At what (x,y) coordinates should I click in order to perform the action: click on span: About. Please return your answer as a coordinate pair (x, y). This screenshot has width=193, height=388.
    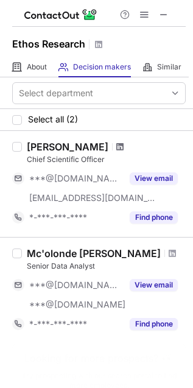
    Looking at the image, I should click on (37, 67).